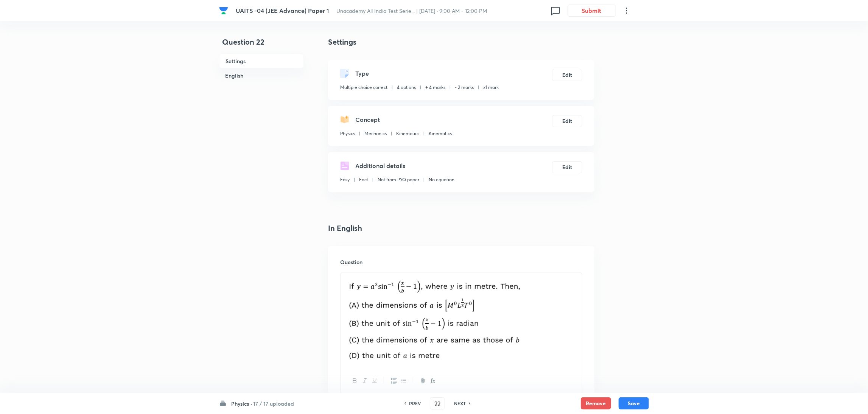 The height and width of the screenshot is (414, 868). Describe the element at coordinates (282, 10) in the screenshot. I see `span: UAITS -04 (JEE Advance) Paper 1` at that location.